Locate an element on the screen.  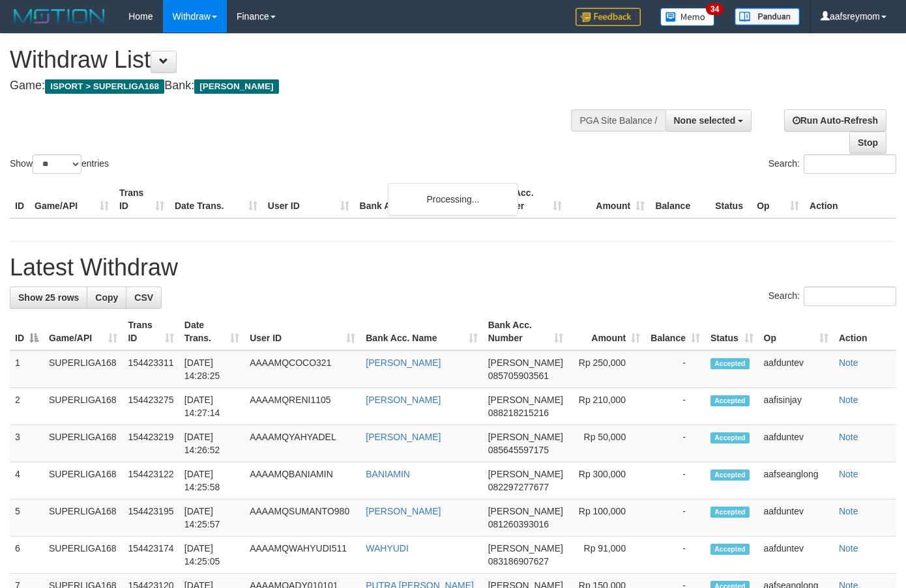
select: Showentries is located at coordinates (56, 164).